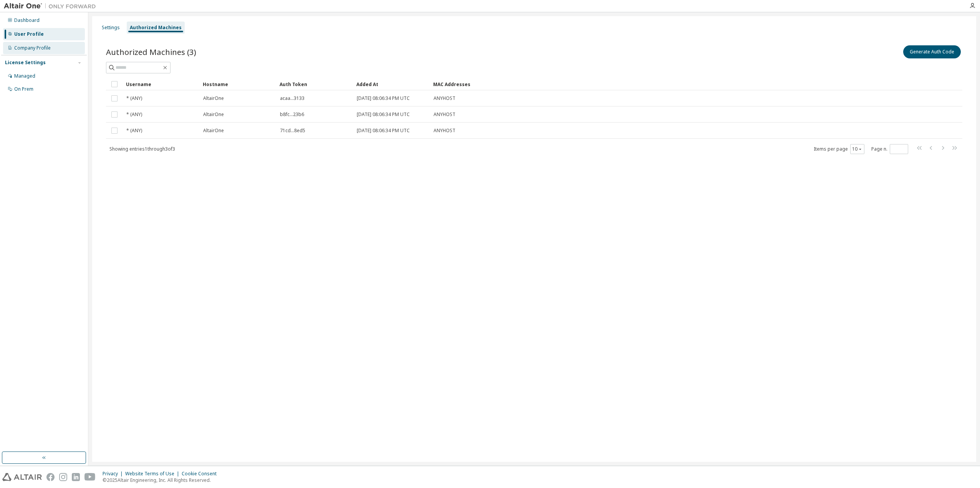 The image size is (980, 488). Describe the element at coordinates (50, 477) in the screenshot. I see `img: facebook.svg` at that location.